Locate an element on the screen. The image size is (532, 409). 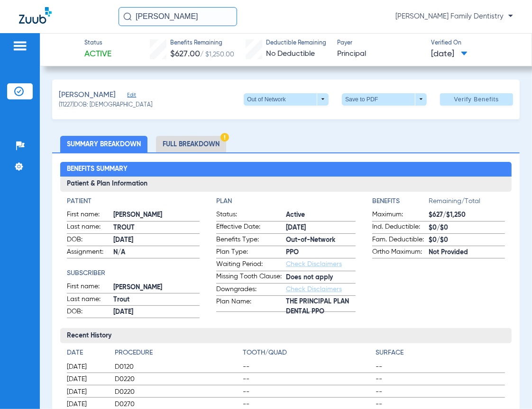
span: / $1,250.00 is located at coordinates (217, 55).